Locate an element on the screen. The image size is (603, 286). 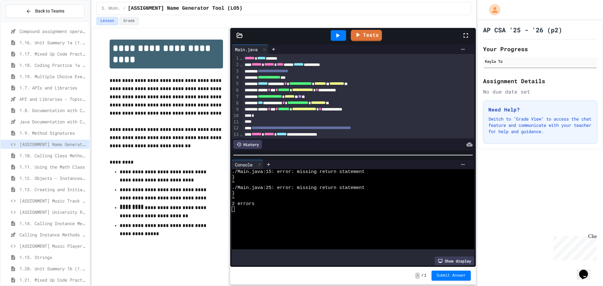
span: Back to Teams is located at coordinates (50, 11).